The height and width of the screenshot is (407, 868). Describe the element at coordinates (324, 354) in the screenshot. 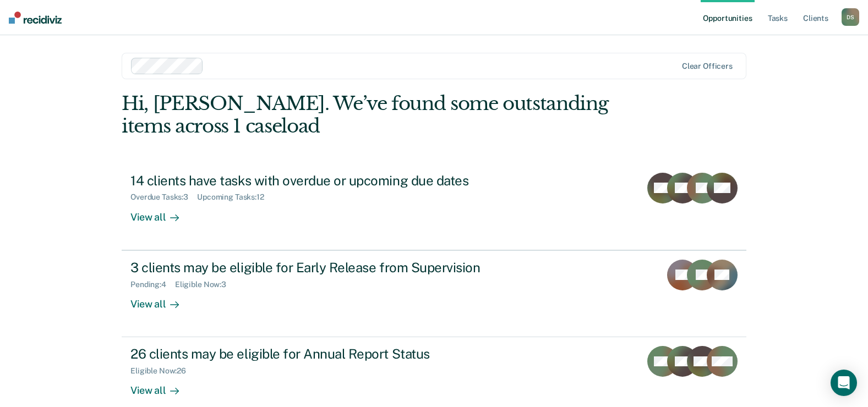

I see `div: 26 clients may be eligible for Annual Report Status` at that location.